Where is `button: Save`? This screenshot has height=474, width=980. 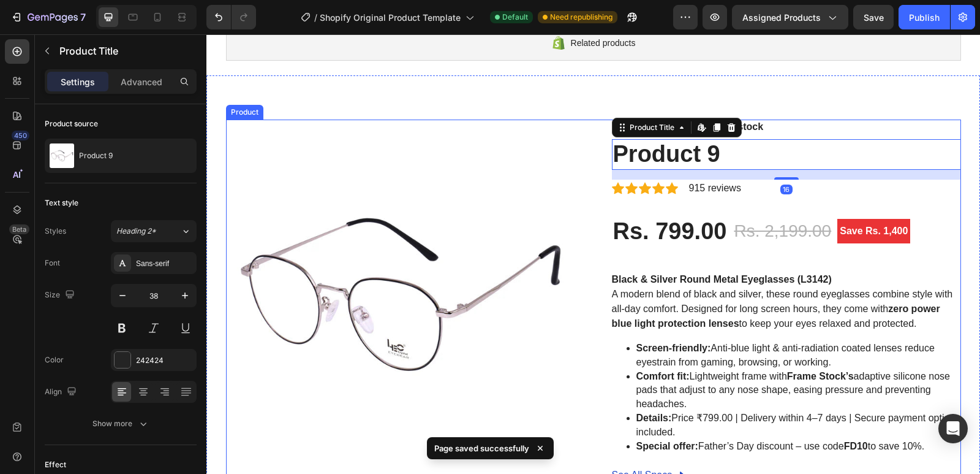 button: Save is located at coordinates (874, 17).